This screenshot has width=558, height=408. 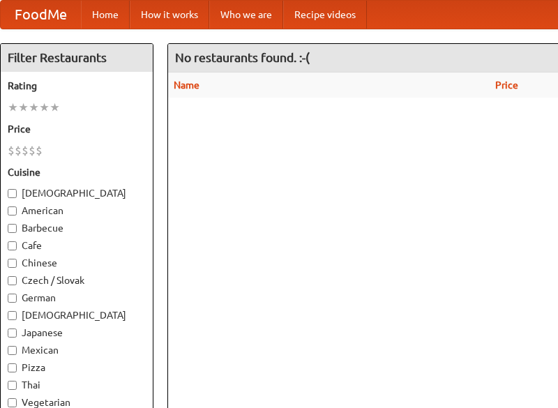 What do you see at coordinates (12, 263) in the screenshot?
I see `input: Chinese` at bounding box center [12, 263].